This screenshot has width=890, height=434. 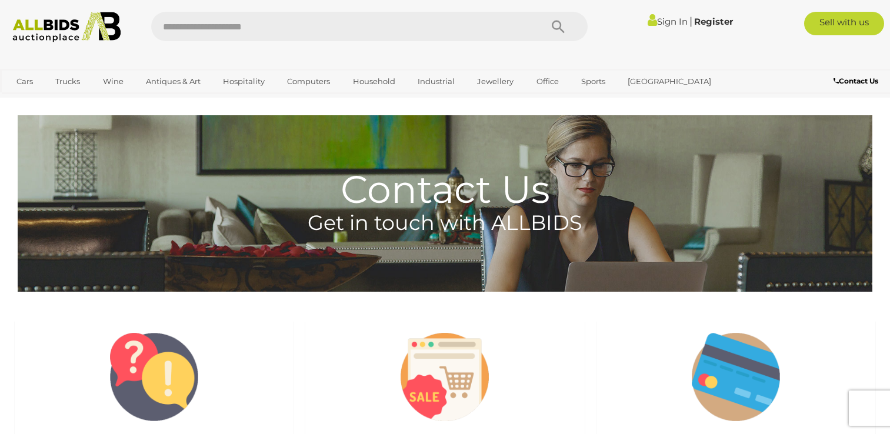 I want to click on a: Antiques & Art, so click(x=173, y=81).